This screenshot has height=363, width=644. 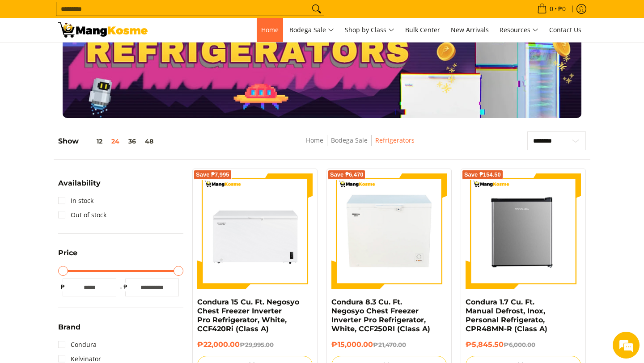 I want to click on a: Condura 8.3 Cu. Ft. Negosyo Chest Freezer Inverter Pro Refrigerator, White, CCF250RI (Class A), so click(x=380, y=315).